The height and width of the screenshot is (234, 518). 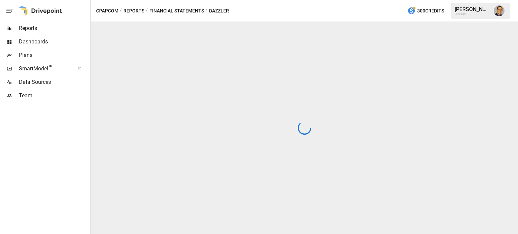 What do you see at coordinates (499, 11) in the screenshot?
I see `img: Tom Gatto` at bounding box center [499, 11].